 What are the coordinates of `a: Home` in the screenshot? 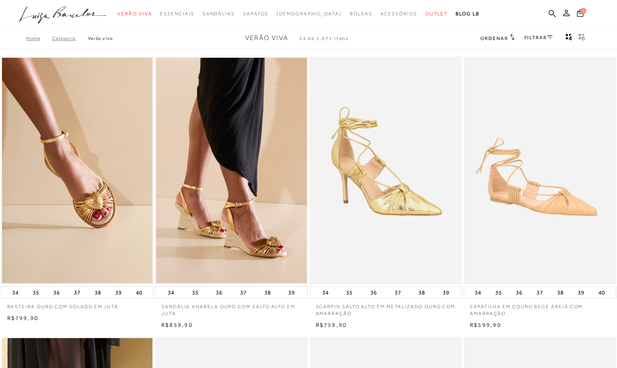 It's located at (39, 38).